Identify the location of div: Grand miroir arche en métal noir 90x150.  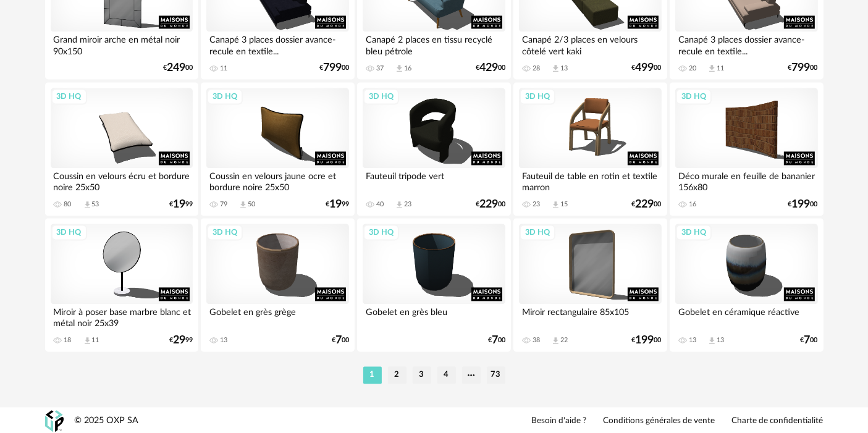
(122, 44).